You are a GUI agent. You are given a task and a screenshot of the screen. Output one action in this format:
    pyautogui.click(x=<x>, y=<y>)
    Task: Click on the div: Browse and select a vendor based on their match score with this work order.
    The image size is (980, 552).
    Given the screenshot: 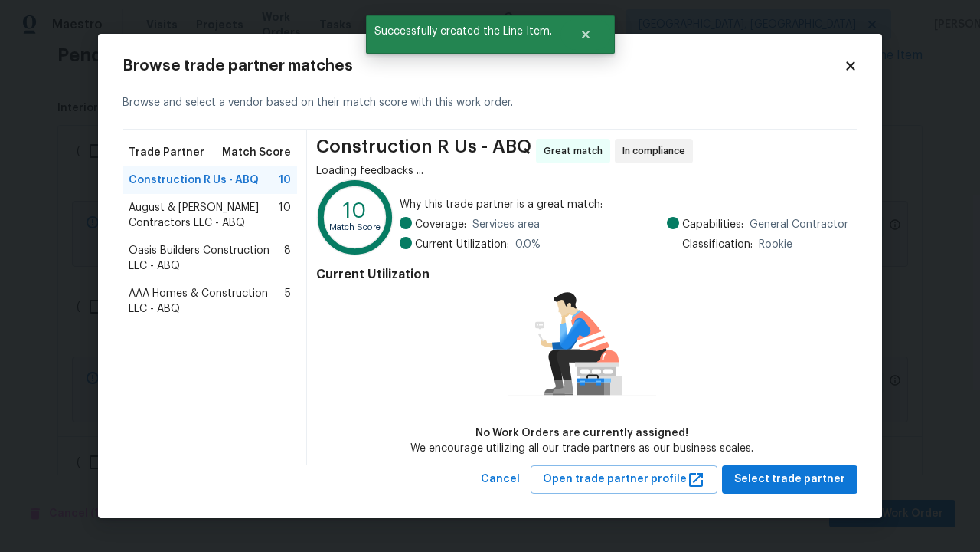 What is the action you would take?
    pyautogui.click(x=490, y=103)
    